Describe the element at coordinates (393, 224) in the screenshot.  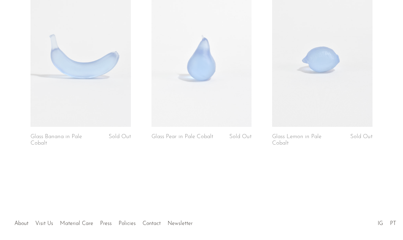
I see `a: PT` at that location.